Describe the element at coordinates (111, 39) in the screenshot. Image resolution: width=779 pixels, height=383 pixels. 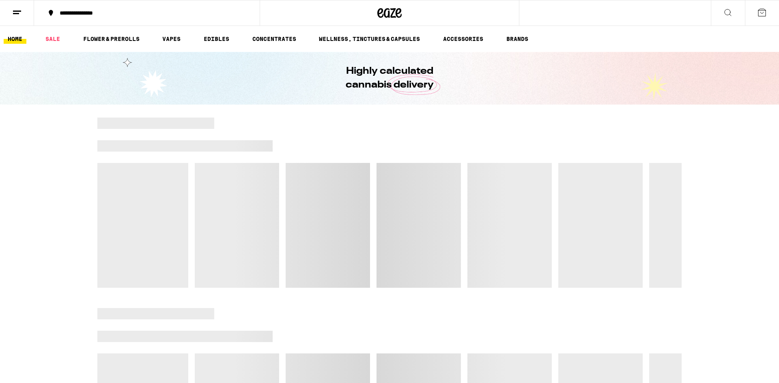
I see `a: FLOWER & PREROLLS` at that location.